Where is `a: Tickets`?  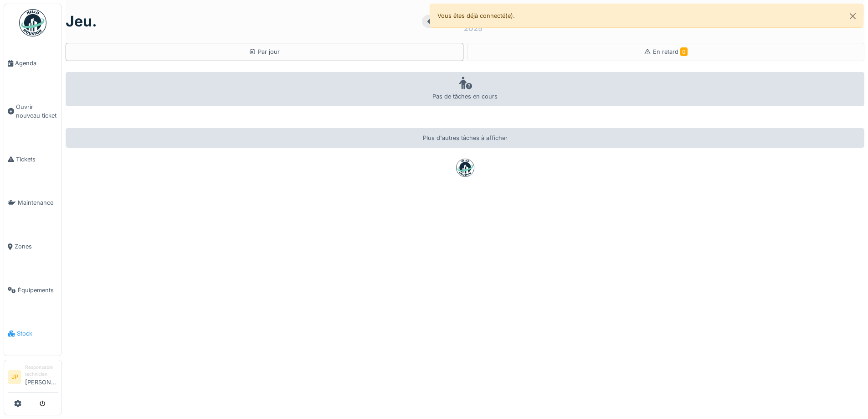 a: Tickets is located at coordinates (33, 160).